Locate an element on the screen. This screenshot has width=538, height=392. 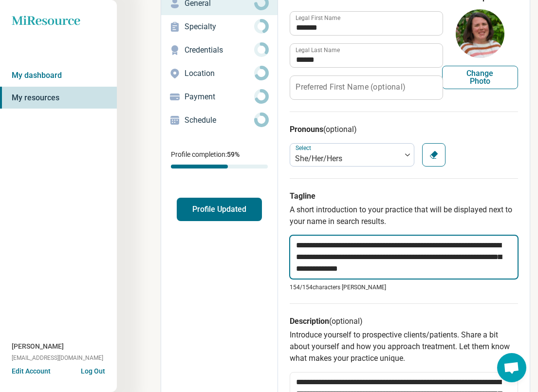
span: 59 % is located at coordinates (233, 154).